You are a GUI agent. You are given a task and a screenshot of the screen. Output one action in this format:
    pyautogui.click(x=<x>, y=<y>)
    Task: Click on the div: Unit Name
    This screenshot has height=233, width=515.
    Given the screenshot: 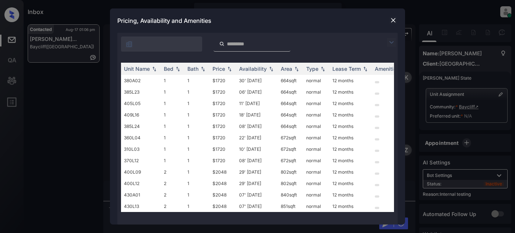 What is the action you would take?
    pyautogui.click(x=137, y=69)
    